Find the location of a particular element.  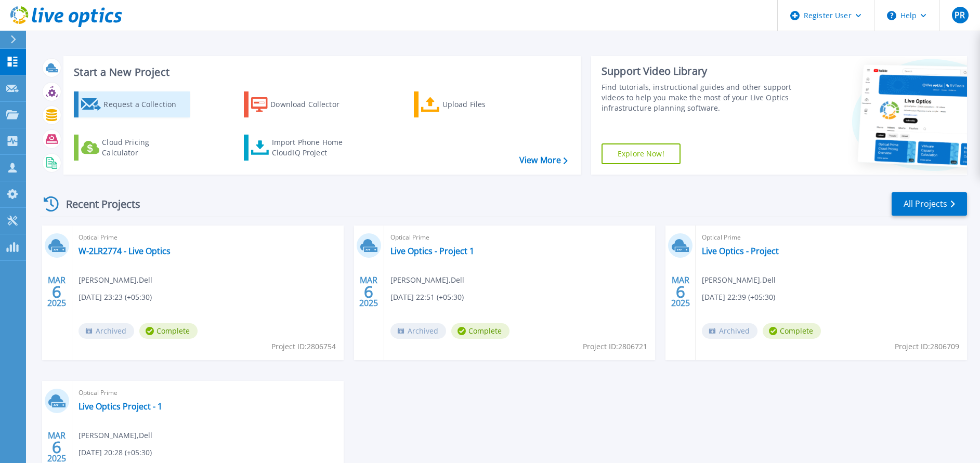

span: Project ID: 2806721 is located at coordinates (615, 347).